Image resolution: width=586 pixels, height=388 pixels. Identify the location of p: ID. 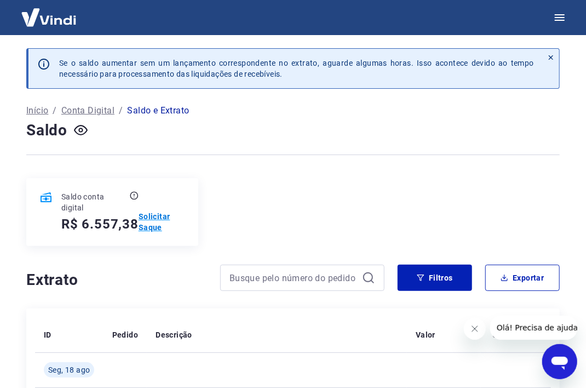
(48, 334).